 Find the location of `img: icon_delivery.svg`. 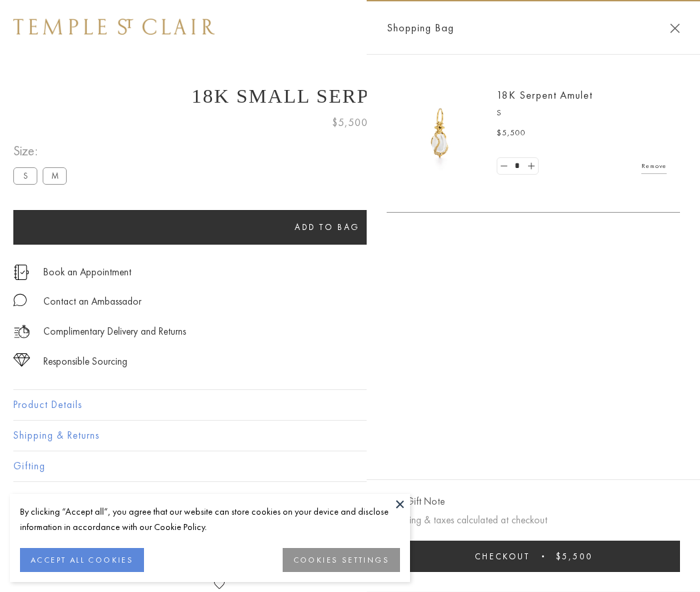

img: icon_delivery.svg is located at coordinates (22, 331).